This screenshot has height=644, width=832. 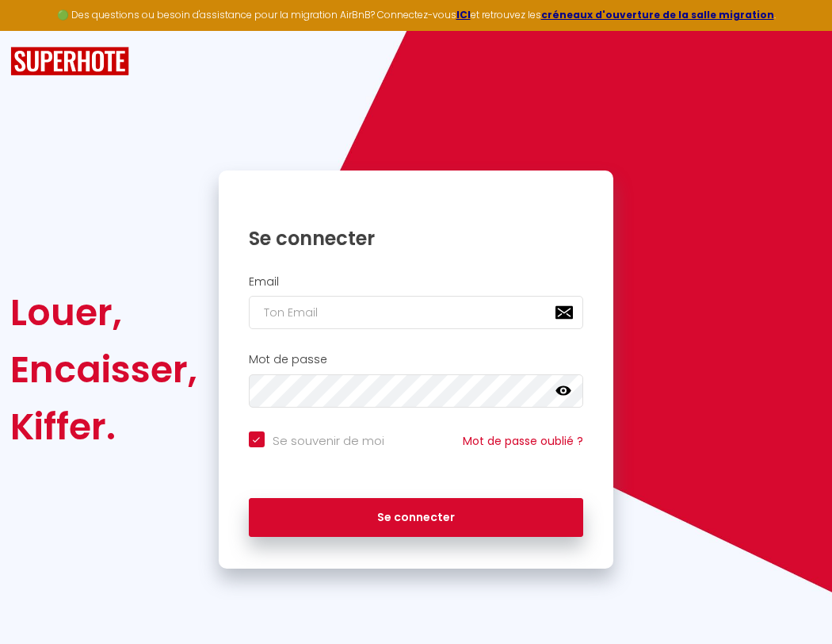 What do you see at coordinates (463, 15) in the screenshot?
I see `a: ICI` at bounding box center [463, 15].